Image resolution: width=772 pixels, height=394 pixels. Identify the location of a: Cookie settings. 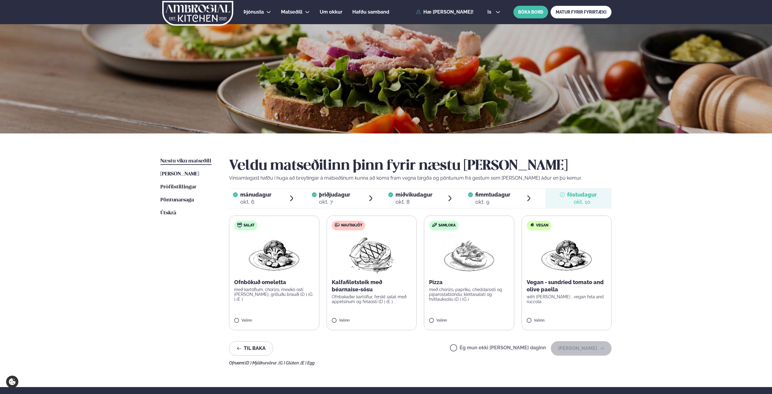
(12, 382).